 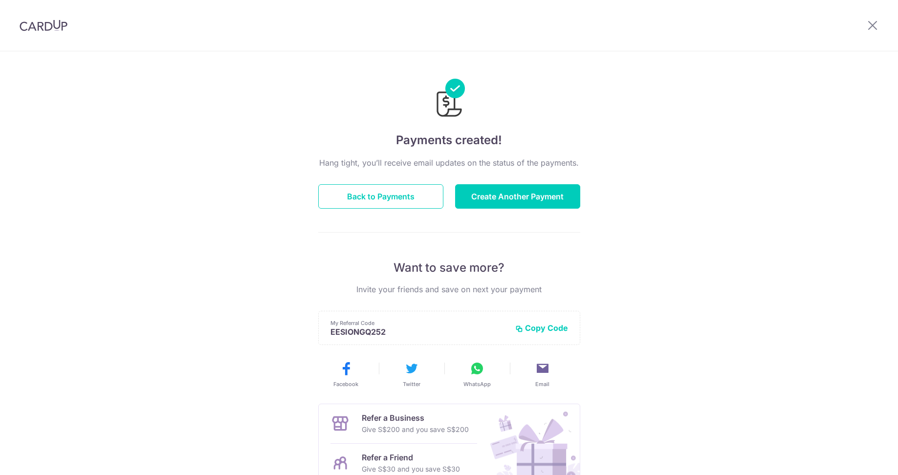 What do you see at coordinates (542, 384) in the screenshot?
I see `span: Email` at bounding box center [542, 384].